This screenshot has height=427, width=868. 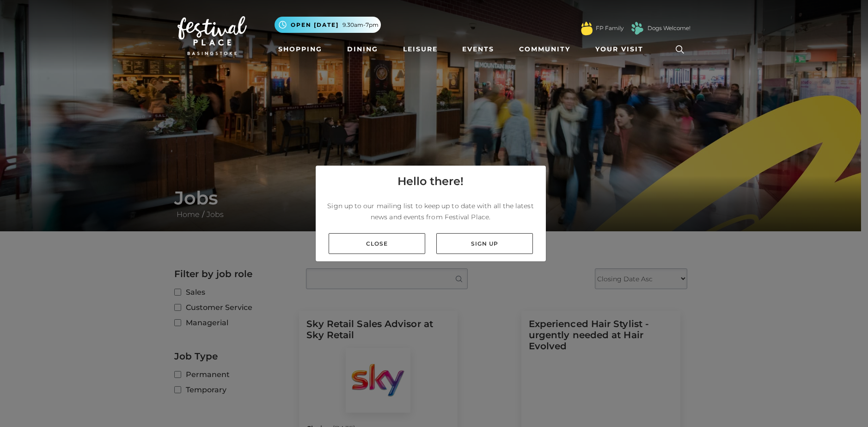 I want to click on a: Shopping, so click(x=300, y=49).